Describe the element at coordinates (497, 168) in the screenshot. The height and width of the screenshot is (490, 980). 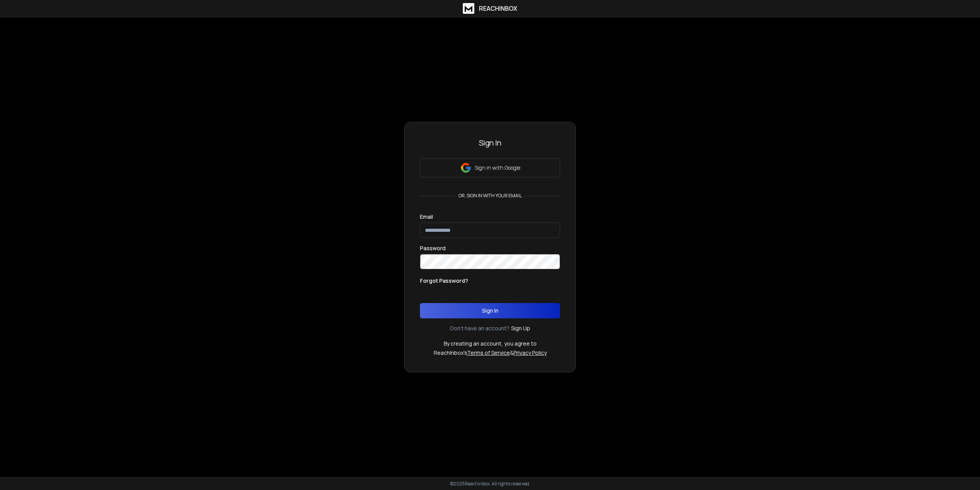
I see `p: Sign in with Google` at that location.